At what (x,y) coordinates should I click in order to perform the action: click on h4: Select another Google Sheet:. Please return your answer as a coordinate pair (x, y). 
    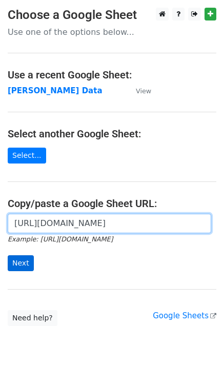
    Looking at the image, I should click on (112, 134).